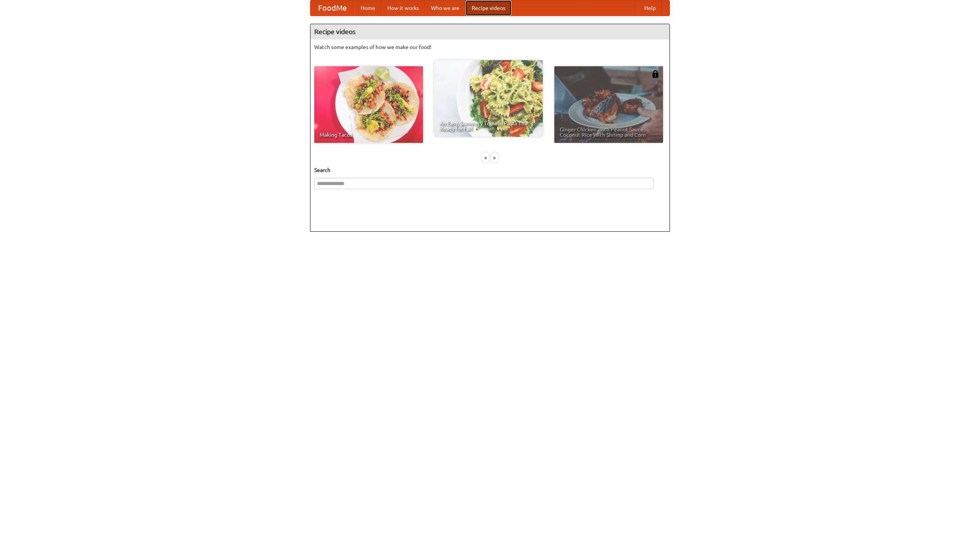 The height and width of the screenshot is (542, 980). Describe the element at coordinates (445, 8) in the screenshot. I see `a: Who we are` at that location.